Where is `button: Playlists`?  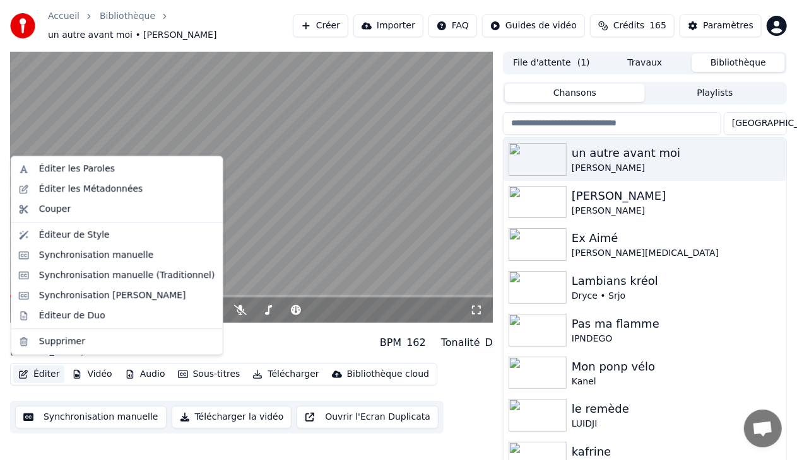
button: Playlists is located at coordinates (715, 93).